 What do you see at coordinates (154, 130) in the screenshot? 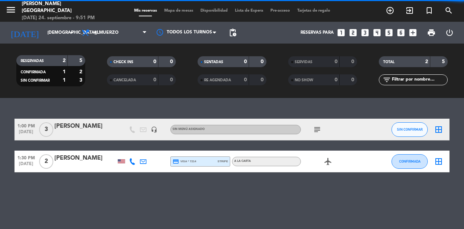
I see `i: headset_mic` at bounding box center [154, 130].